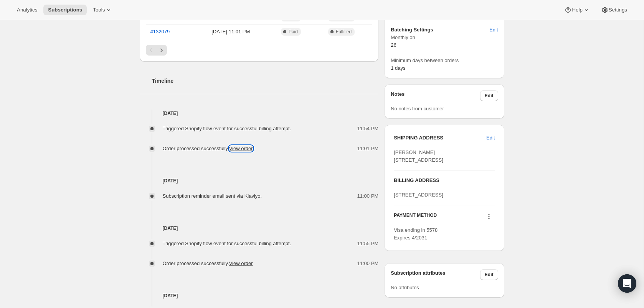 The image size is (644, 308). I want to click on h2: Timeline, so click(265, 81).